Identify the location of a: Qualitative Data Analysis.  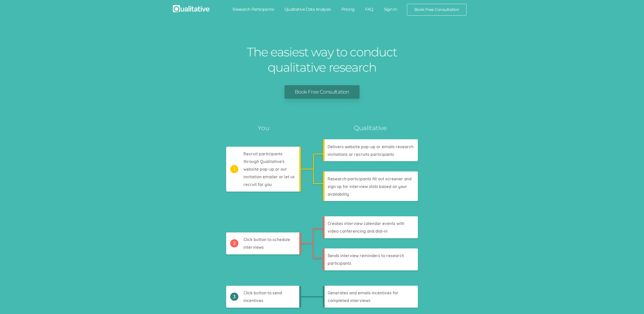
(307, 9).